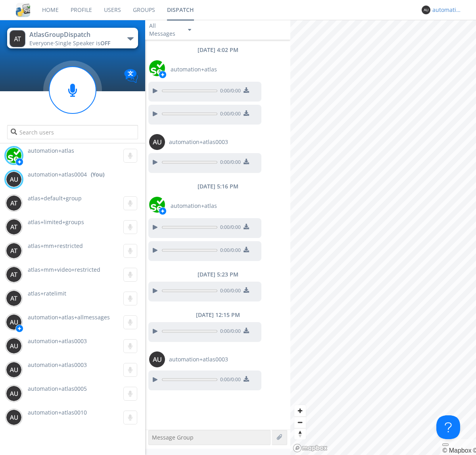 The image size is (476, 455). What do you see at coordinates (57, 388) in the screenshot?
I see `span: automation+atlas0005` at bounding box center [57, 388].